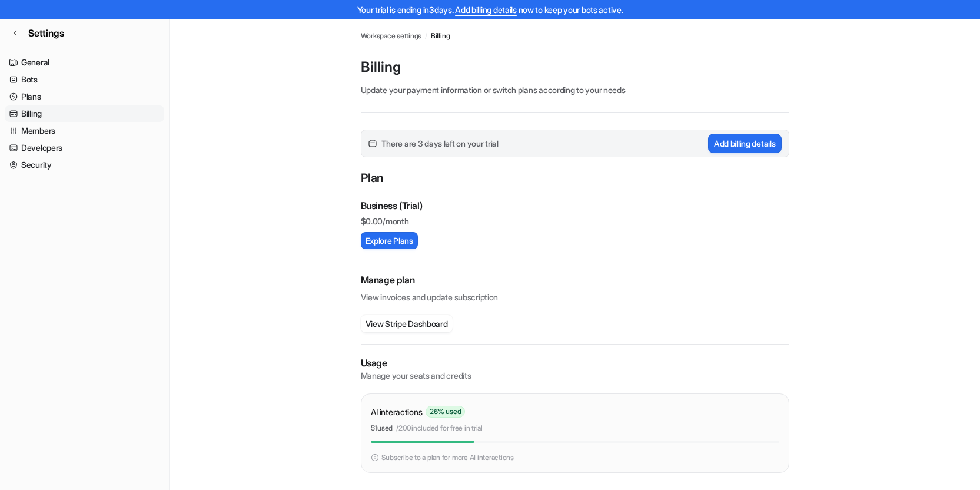 This screenshot has height=490, width=980. I want to click on span: Settings, so click(46, 33).